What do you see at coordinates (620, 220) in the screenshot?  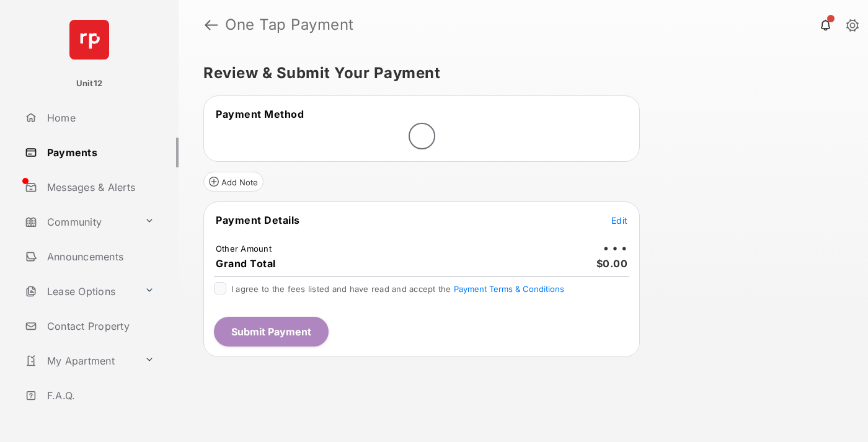 I see `button: Edit` at bounding box center [620, 220].